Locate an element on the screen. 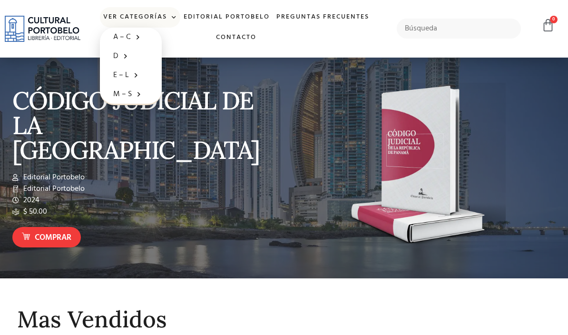  a: M – S is located at coordinates (131, 94).